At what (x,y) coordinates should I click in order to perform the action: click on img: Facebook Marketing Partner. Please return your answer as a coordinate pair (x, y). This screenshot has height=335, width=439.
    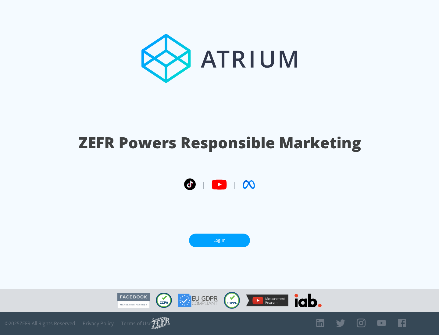
    Looking at the image, I should click on (133, 300).